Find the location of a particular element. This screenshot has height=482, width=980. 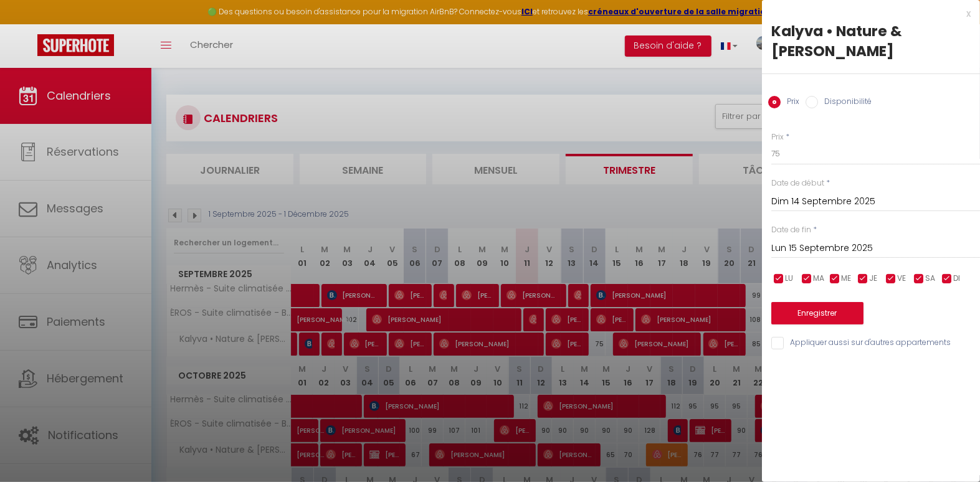

button: Enregistrer is located at coordinates (818, 314).